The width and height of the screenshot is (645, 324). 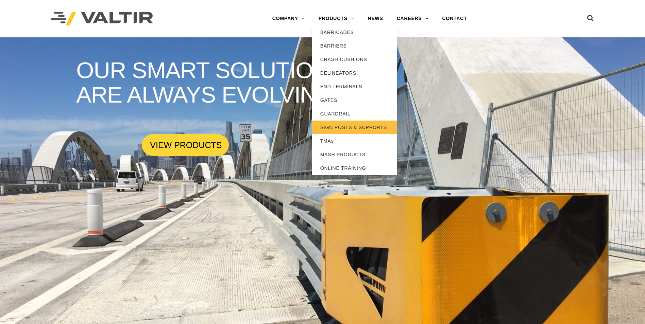 I want to click on a: DELINEATORS, so click(x=354, y=73).